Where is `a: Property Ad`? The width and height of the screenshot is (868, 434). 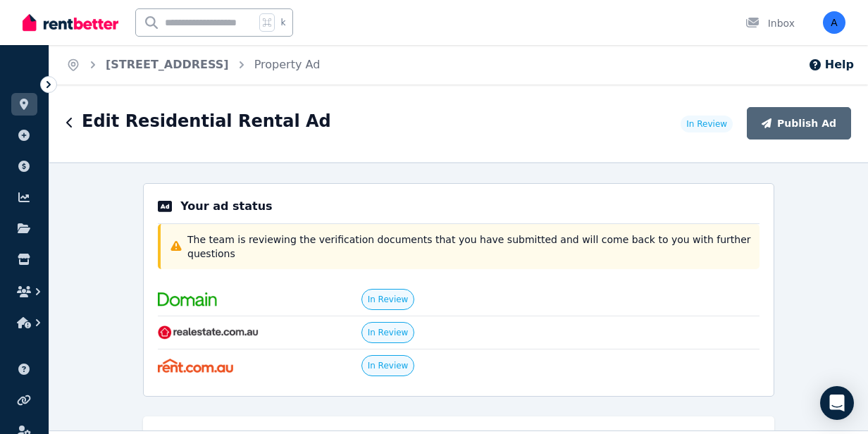 a: Property Ad is located at coordinates (288, 64).